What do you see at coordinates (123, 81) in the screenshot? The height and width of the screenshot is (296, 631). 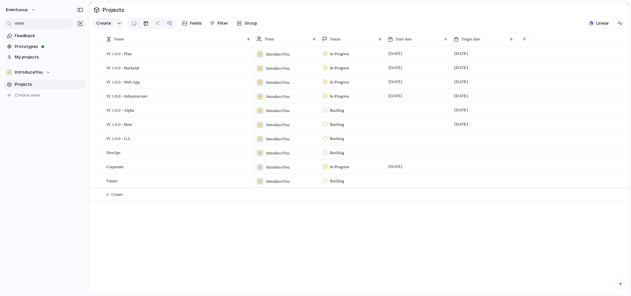 I see `span: IY 1.0.0 - Web App` at bounding box center [123, 81].